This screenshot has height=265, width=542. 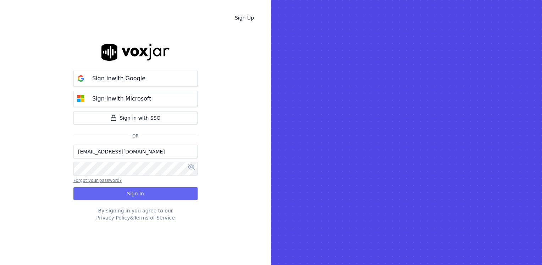 I want to click on span: Or, so click(x=136, y=136).